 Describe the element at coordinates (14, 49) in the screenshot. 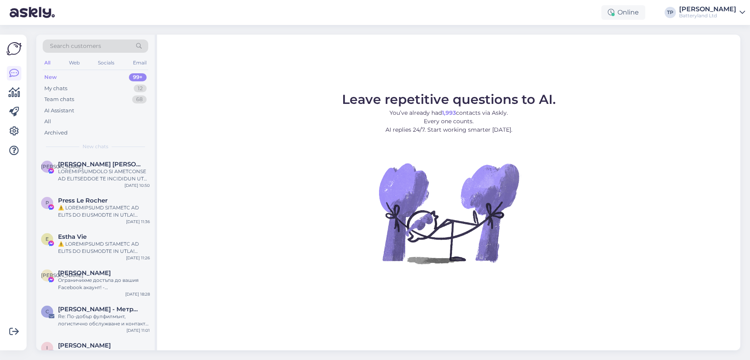

I see `img: Askly Logo` at that location.